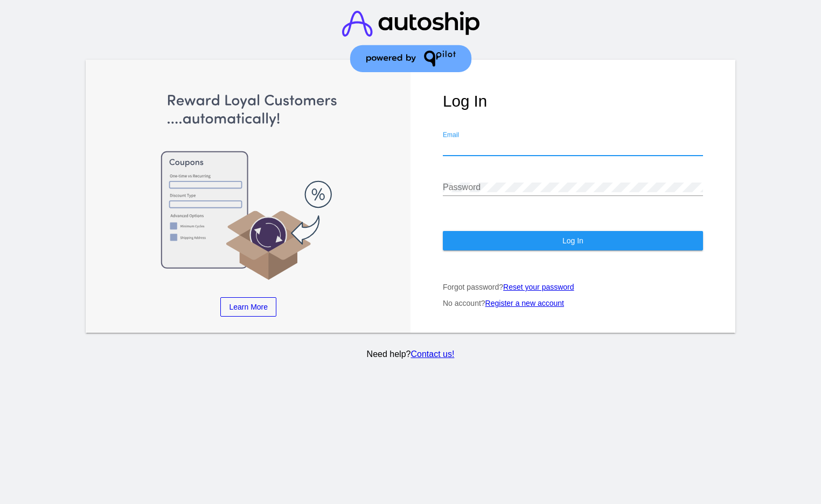 Image resolution: width=821 pixels, height=504 pixels. Describe the element at coordinates (525, 303) in the screenshot. I see `a: Register a new account` at that location.